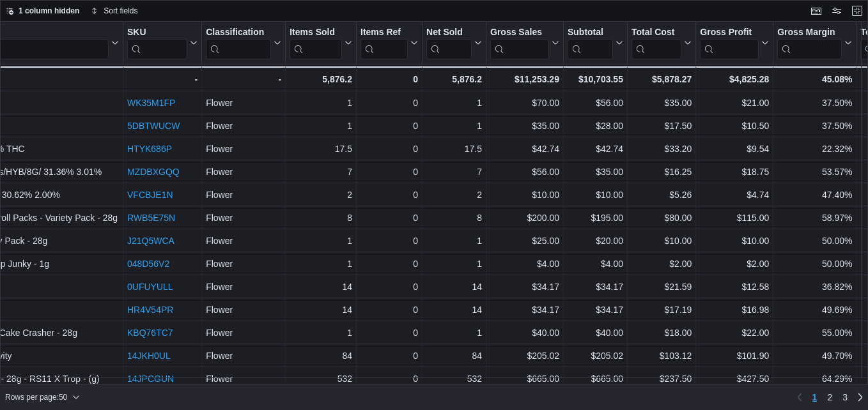 This screenshot has height=410, width=868. What do you see at coordinates (816, 11) in the screenshot?
I see `button: Keyboard shortcuts` at bounding box center [816, 11].